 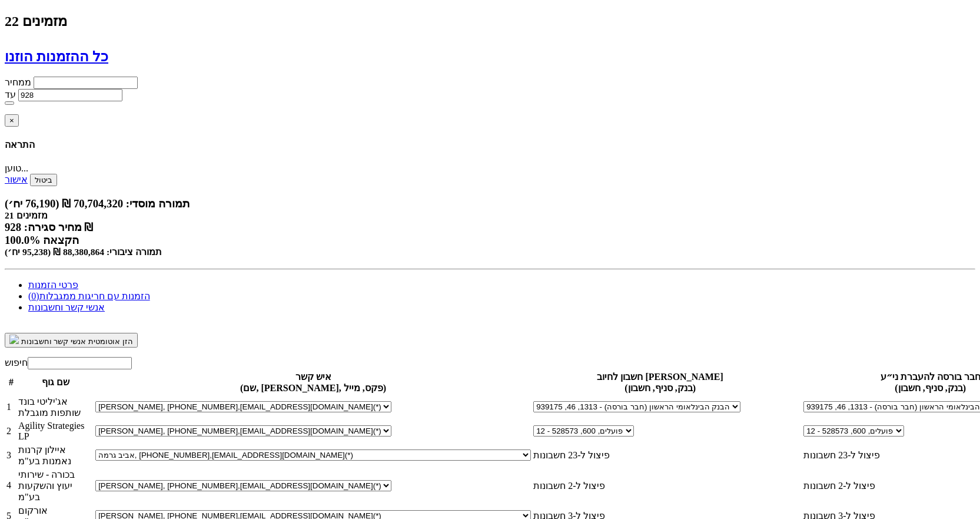 What do you see at coordinates (56, 431) in the screenshot?
I see `td: Agility Strategies LP` at bounding box center [56, 431].